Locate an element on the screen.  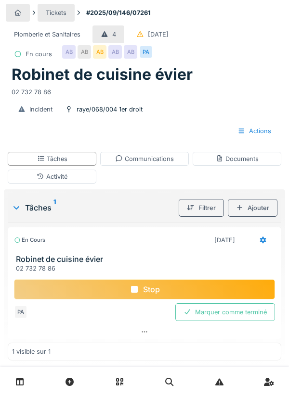
div: Actions is located at coordinates (254, 131).